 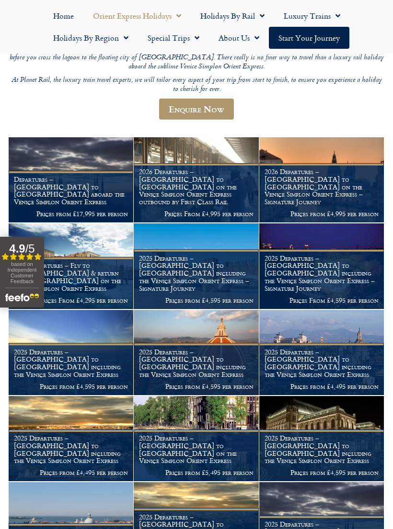 I want to click on p: Prices from £5,495 per person, so click(x=196, y=473).